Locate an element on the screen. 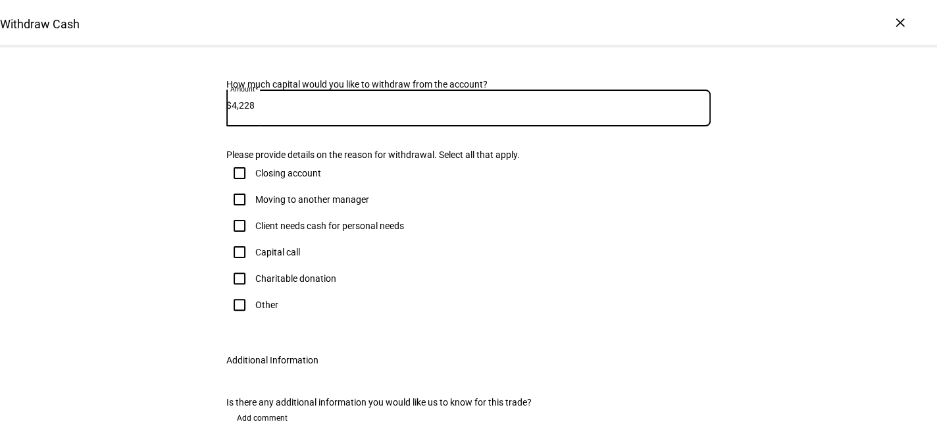  div: Capital call is located at coordinates (278, 252).